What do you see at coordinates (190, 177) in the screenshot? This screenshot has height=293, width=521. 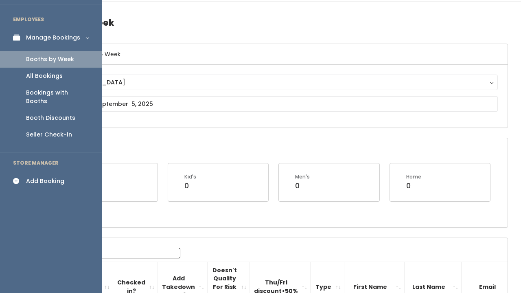 I see `div: Kid's` at bounding box center [190, 177].